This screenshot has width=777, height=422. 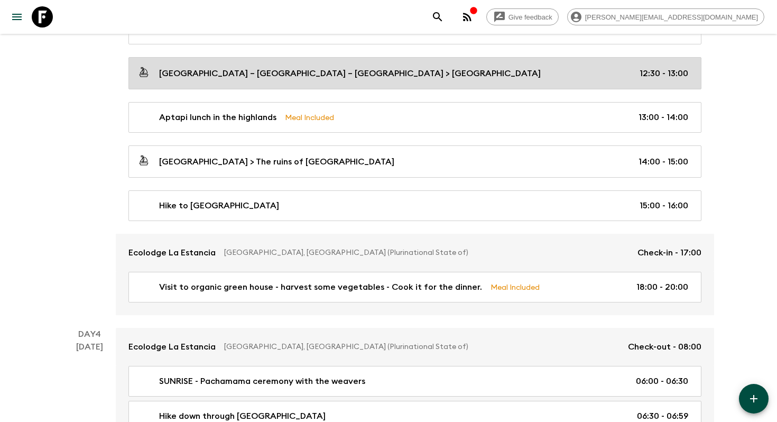 I want to click on p: 06:00 - 06:30, so click(x=662, y=381).